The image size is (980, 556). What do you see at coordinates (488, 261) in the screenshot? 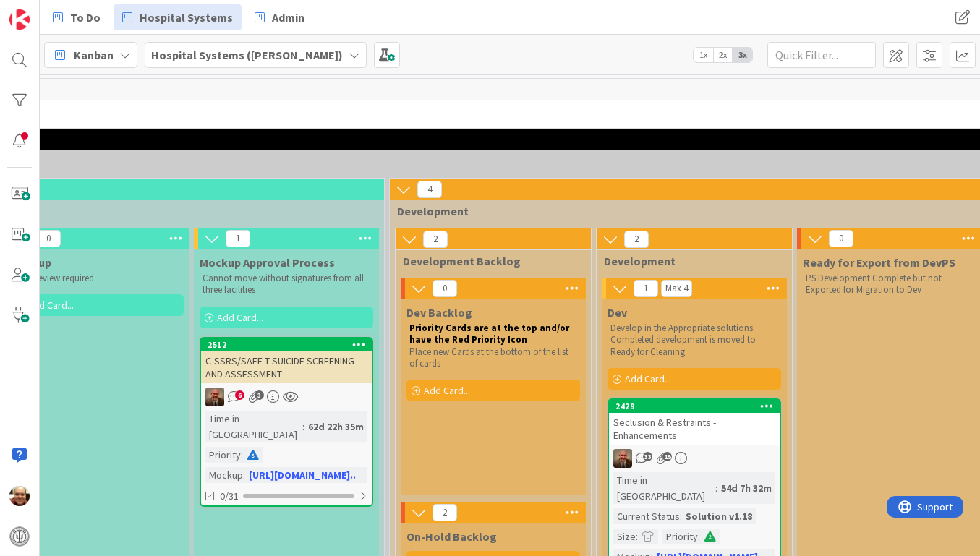
I see `span: Development Backlog` at bounding box center [488, 261].